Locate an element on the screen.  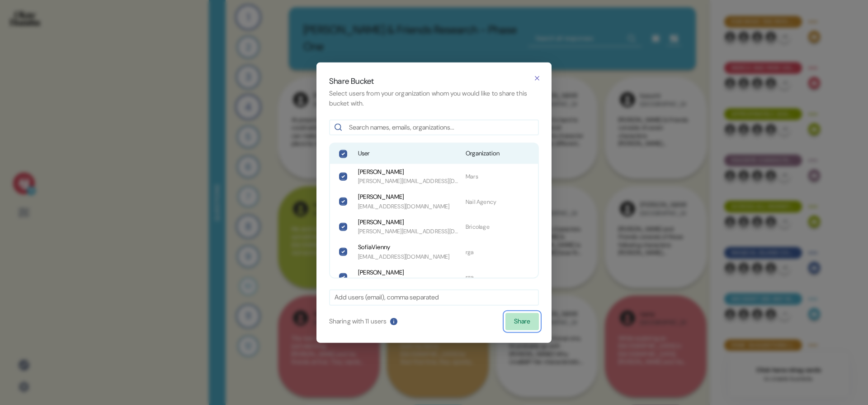
span: Mars is located at coordinates (499, 177).